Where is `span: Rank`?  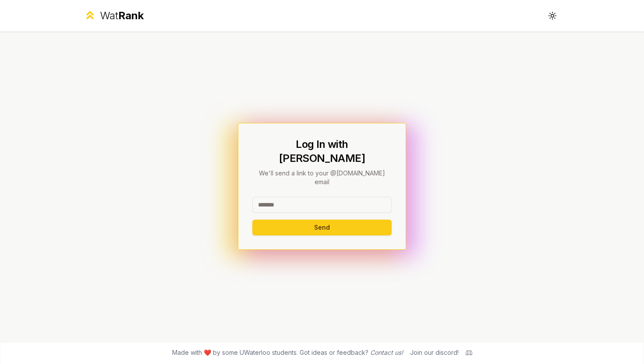
span: Rank is located at coordinates (131, 15).